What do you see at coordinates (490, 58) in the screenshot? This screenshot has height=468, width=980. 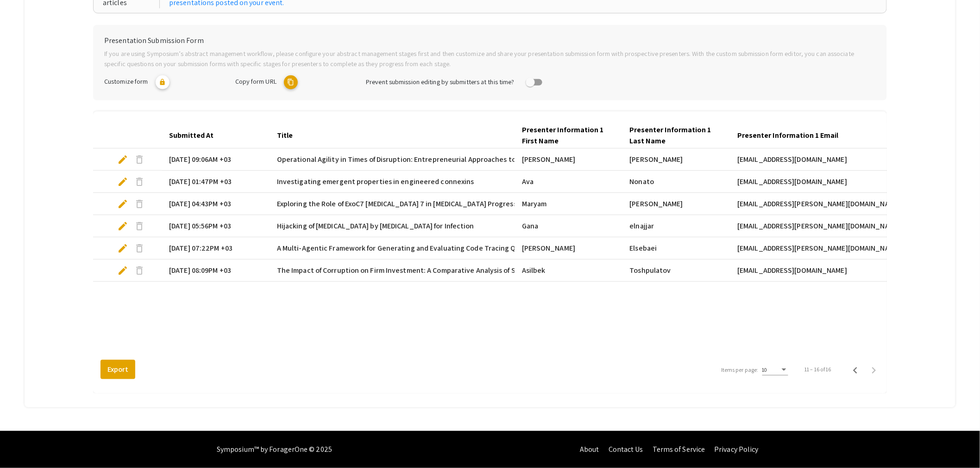 I see `p: If you are using Symposium’s abstract management workflow, please configure your abstract managem...` at bounding box center [490, 58].